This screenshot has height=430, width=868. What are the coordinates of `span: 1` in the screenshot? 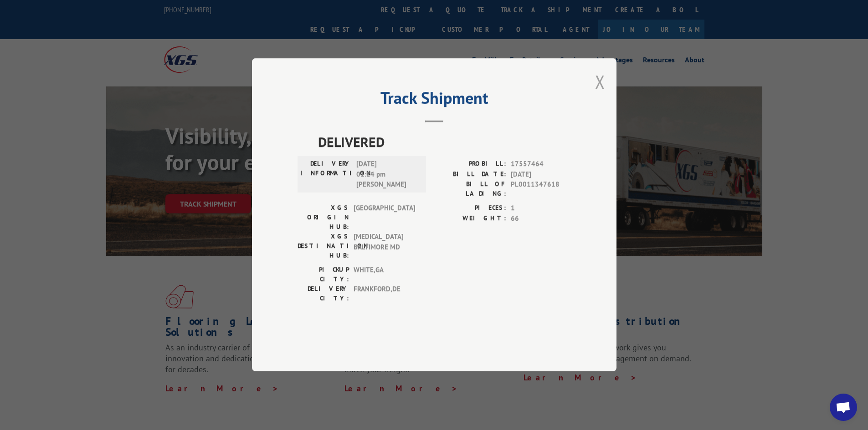 It's located at (540, 209).